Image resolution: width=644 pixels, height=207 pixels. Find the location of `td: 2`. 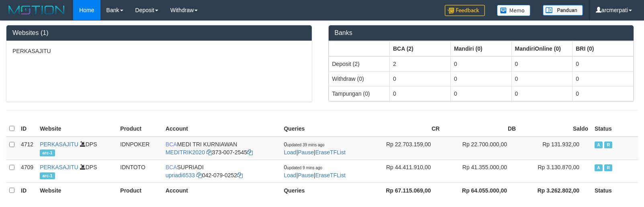

td: 2 is located at coordinates (421, 64).